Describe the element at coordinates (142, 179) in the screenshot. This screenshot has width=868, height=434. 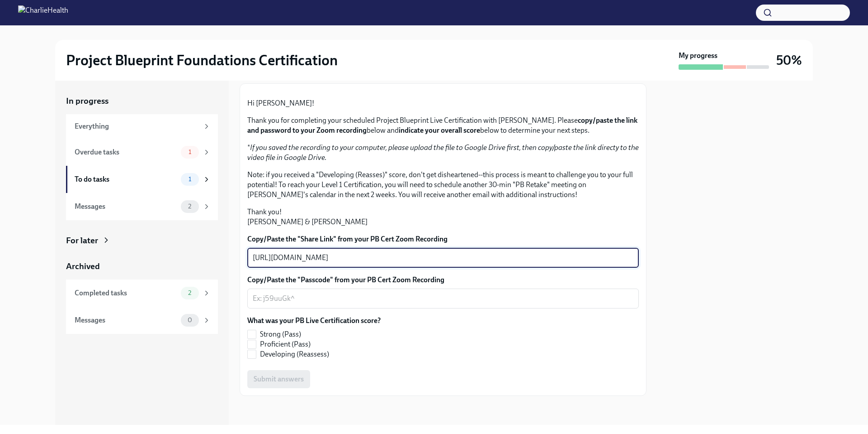
I see `a: To do tasks1` at that location.